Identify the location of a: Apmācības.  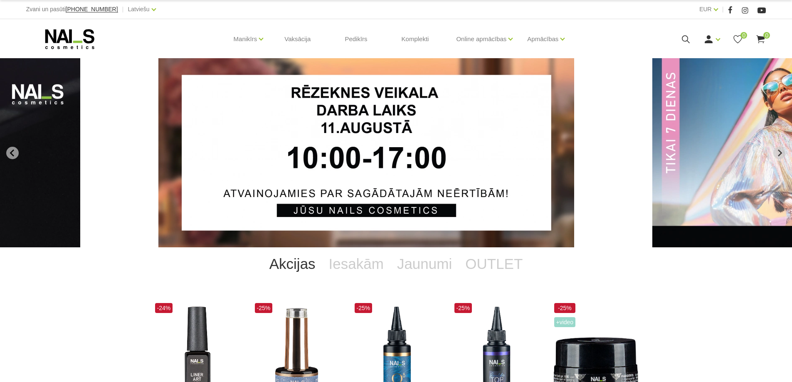
(543, 39).